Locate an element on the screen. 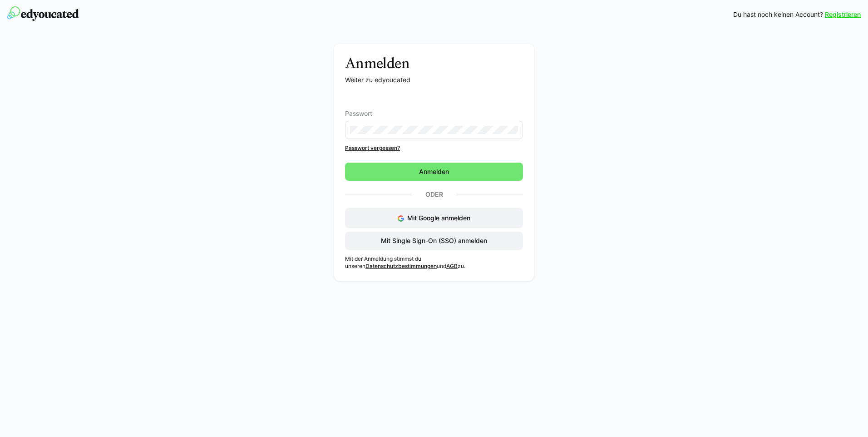 The image size is (868, 437). button: Anmelden is located at coordinates (434, 171).